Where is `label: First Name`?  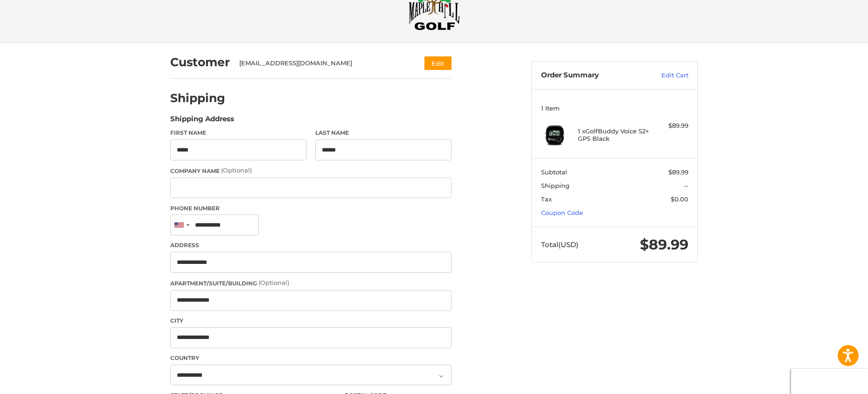 label: First Name is located at coordinates (238, 132).